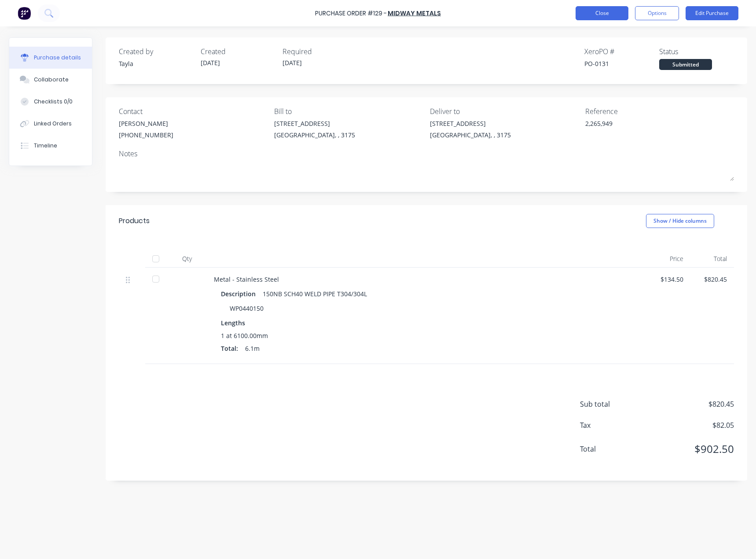  I want to click on div: Xero PO #, so click(622, 52).